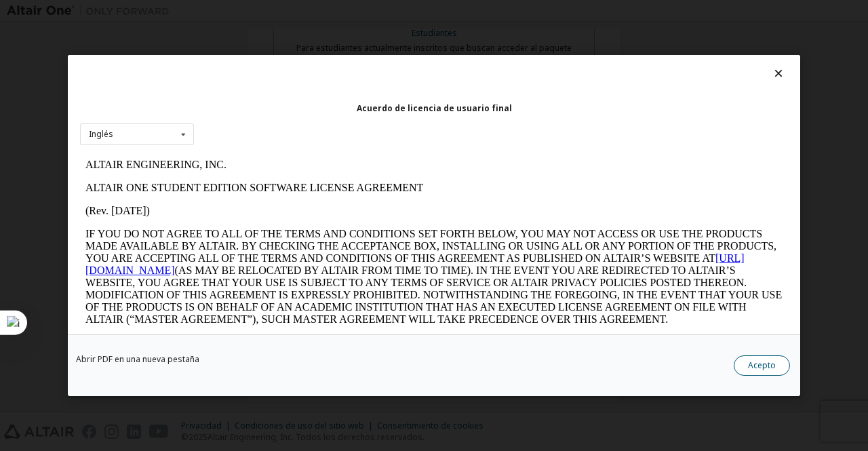 The height and width of the screenshot is (451, 868). I want to click on p: IF YOU DO NOT AGREE TO ALL OF THE TERMS AND CONDITIONS SET FORTH BELOW, YOU MAY NOT ACCESS OR USE..., so click(354, 124).